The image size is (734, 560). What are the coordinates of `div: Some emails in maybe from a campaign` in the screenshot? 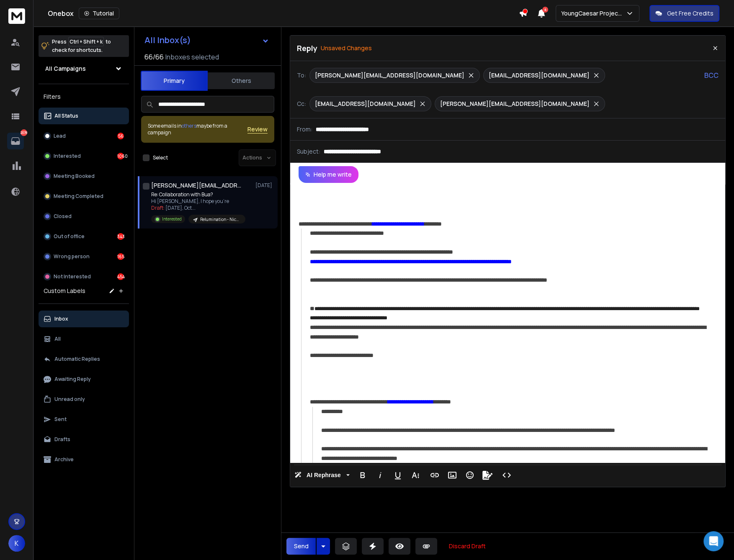 It's located at (198, 129).